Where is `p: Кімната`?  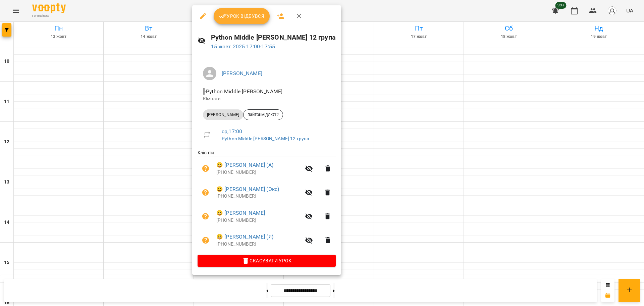
p: Кімната is located at coordinates (267, 99).